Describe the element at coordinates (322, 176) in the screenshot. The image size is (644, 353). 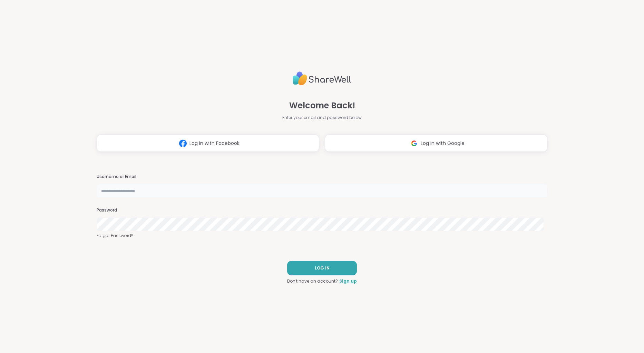
I see `h3: Username or Email` at that location.